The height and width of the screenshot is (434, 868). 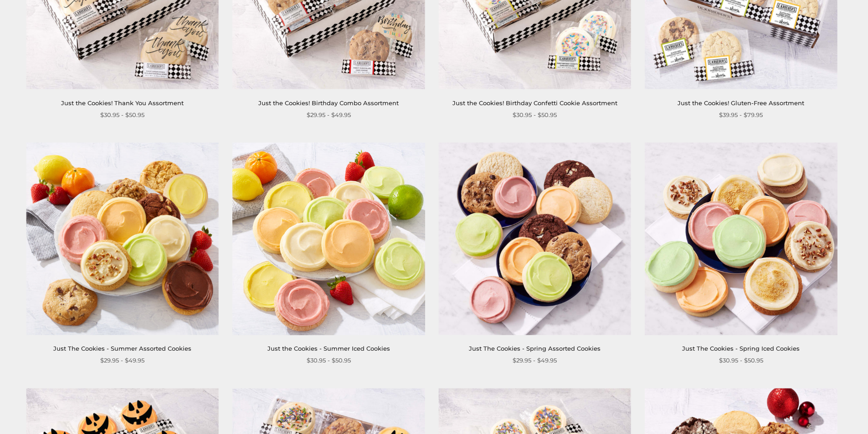 What do you see at coordinates (741, 103) in the screenshot?
I see `a: Just the Cookies! Gluten-Free Assortment` at bounding box center [741, 103].